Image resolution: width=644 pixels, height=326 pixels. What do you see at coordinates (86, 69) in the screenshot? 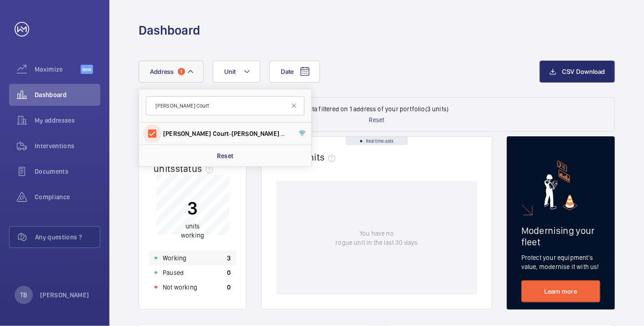
I see `span: Beta` at bounding box center [86, 69].